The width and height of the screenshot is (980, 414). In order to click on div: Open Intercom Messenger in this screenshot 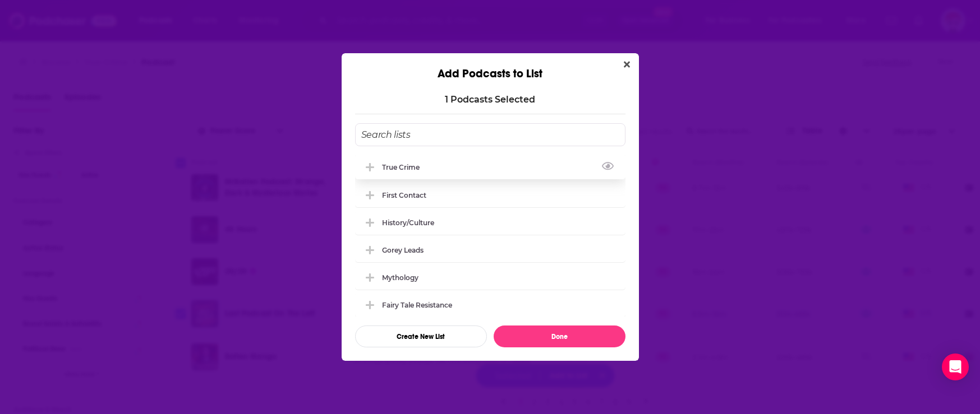, I will do `click(955, 367)`.